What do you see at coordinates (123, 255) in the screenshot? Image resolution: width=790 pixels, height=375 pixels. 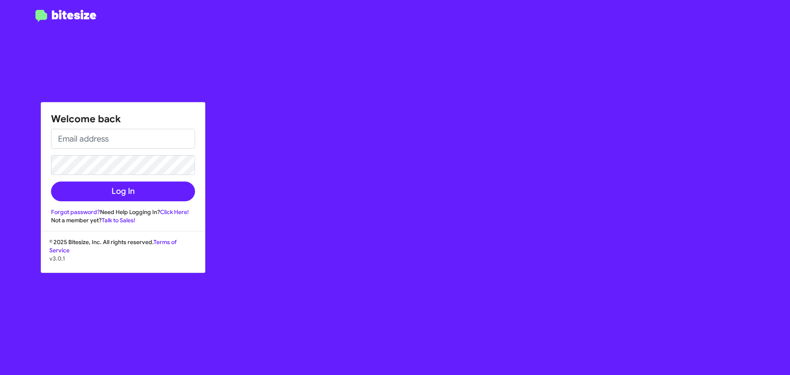 I see `div: © 2025 Bitesize, Inc. All rights reserved.` at bounding box center [123, 255].